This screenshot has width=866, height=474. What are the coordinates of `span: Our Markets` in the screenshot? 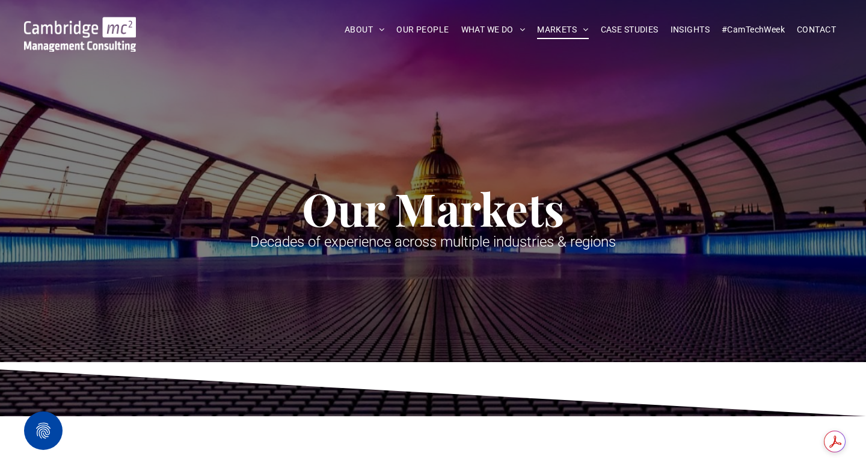 It's located at (433, 208).